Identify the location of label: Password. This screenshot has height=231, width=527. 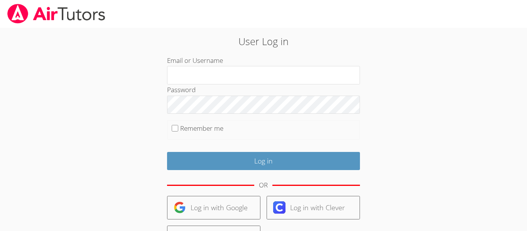
(181, 89).